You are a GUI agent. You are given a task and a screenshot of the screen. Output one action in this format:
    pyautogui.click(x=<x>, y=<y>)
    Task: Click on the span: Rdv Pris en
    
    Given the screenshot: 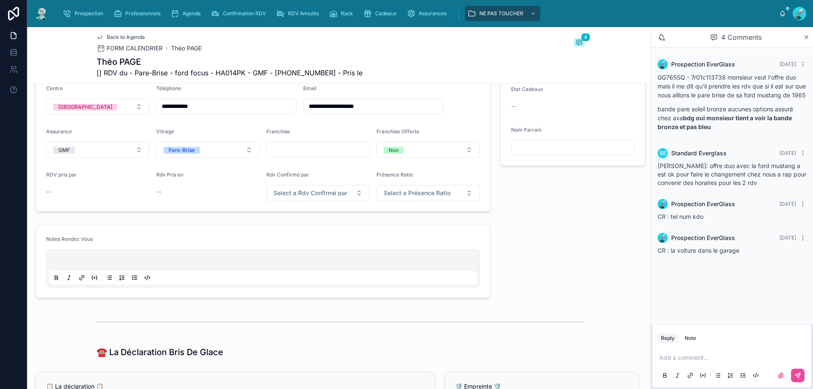 What is the action you would take?
    pyautogui.click(x=170, y=174)
    